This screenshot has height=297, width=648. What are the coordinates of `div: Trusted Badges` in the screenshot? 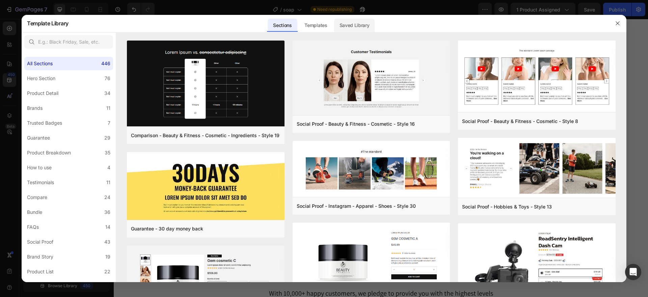 It's located at (45, 123).